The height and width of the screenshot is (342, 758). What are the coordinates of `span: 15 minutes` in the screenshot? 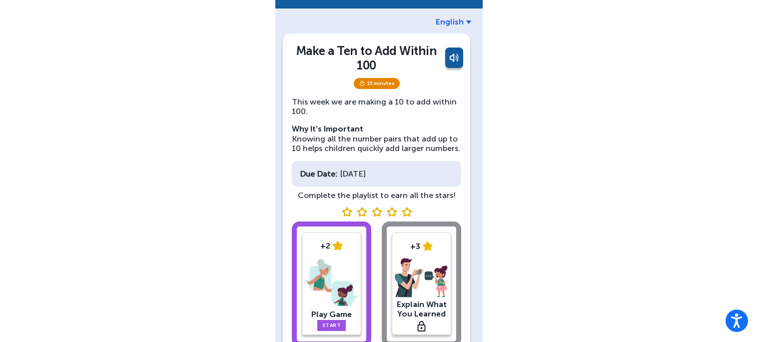 It's located at (377, 83).